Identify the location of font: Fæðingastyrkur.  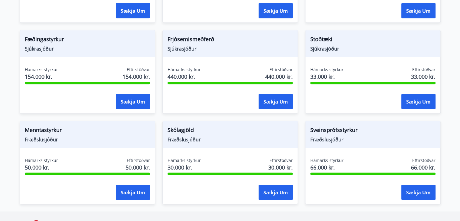
(44, 39).